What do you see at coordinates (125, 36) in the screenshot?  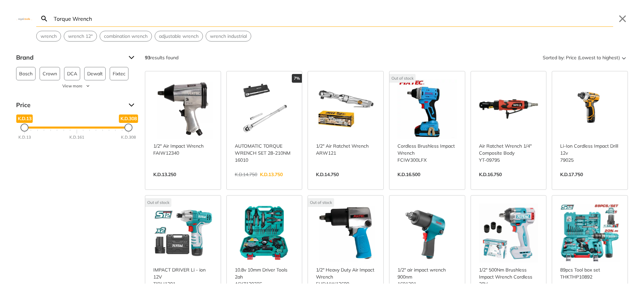 I see `span: combination wrench` at bounding box center [125, 36].